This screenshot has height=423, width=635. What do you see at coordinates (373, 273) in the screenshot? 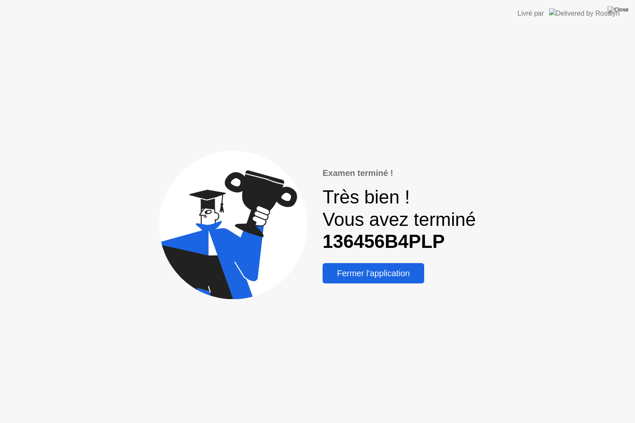
I see `button: Fermer l'application` at bounding box center [373, 273].